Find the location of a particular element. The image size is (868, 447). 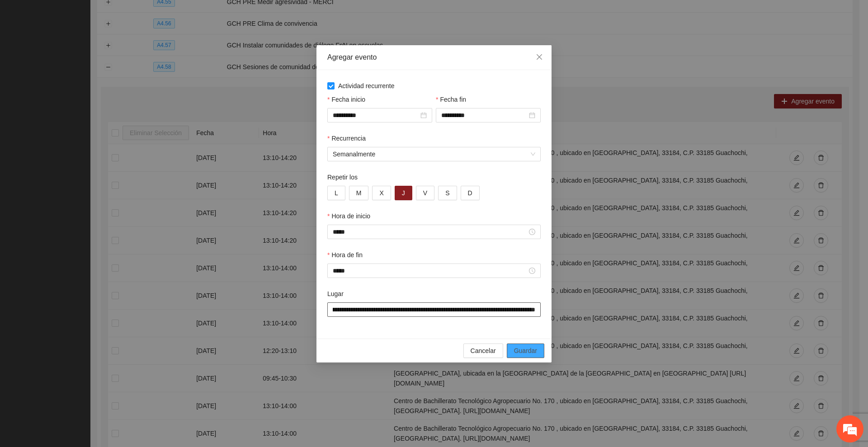

label: Hora de inicio is located at coordinates (348, 216).